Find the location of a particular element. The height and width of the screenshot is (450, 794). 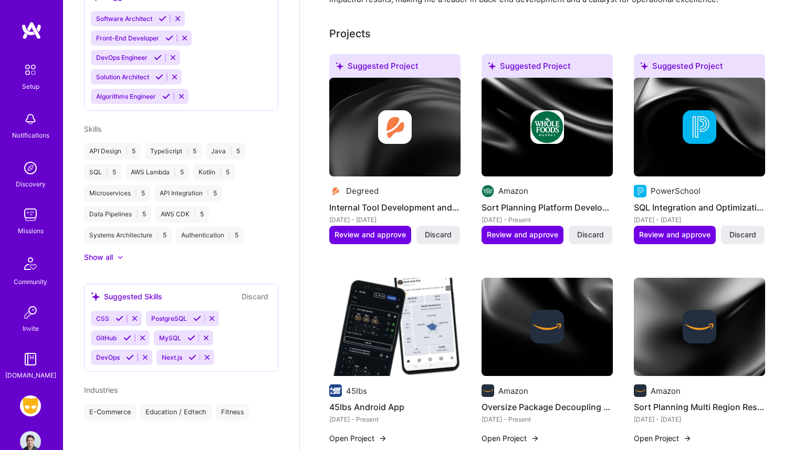

div: Microservices 5 is located at coordinates (117, 193).